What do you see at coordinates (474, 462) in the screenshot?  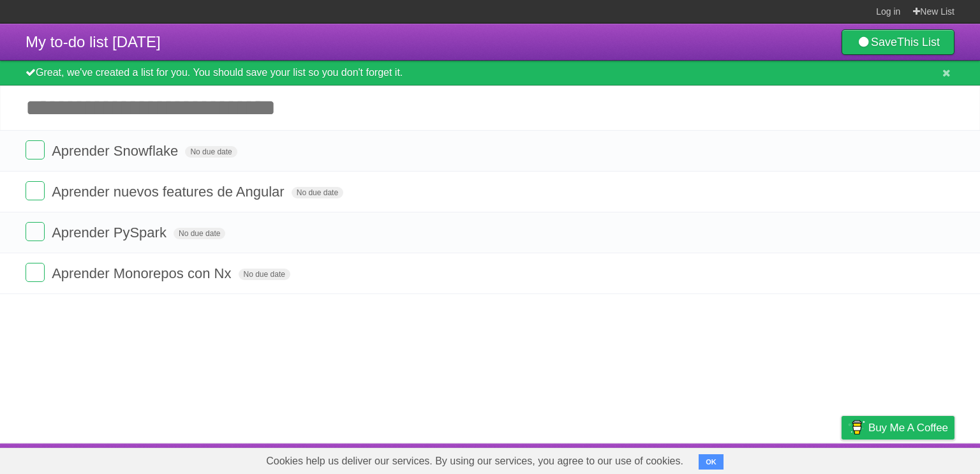 I see `span: Cookies help us deliver our services. By using our services, you agree to our use of cookies.` at bounding box center [474, 462].